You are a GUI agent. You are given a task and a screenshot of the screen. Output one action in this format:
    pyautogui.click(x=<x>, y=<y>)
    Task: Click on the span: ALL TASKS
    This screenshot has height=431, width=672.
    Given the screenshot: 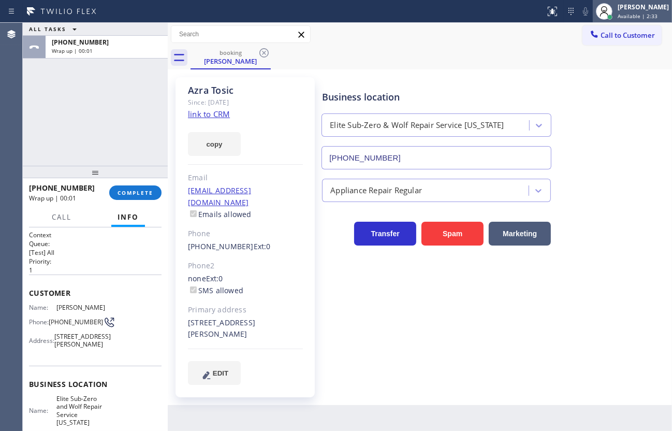 What is the action you would take?
    pyautogui.click(x=48, y=29)
    